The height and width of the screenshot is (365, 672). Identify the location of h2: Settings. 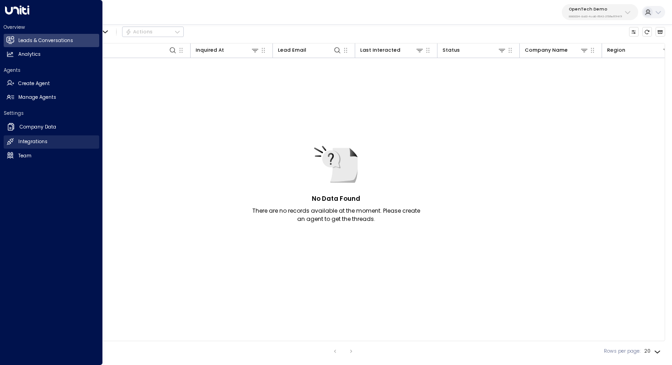
(51, 113).